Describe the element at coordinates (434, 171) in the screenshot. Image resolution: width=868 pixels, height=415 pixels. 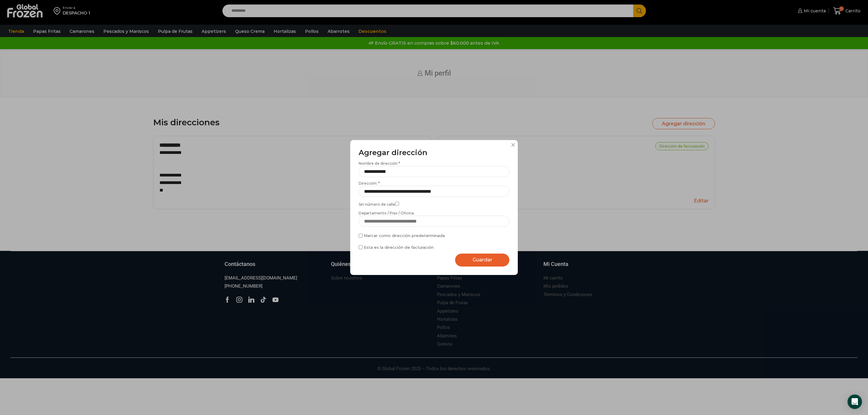
I see `input: Nombre de dirección *` at that location.